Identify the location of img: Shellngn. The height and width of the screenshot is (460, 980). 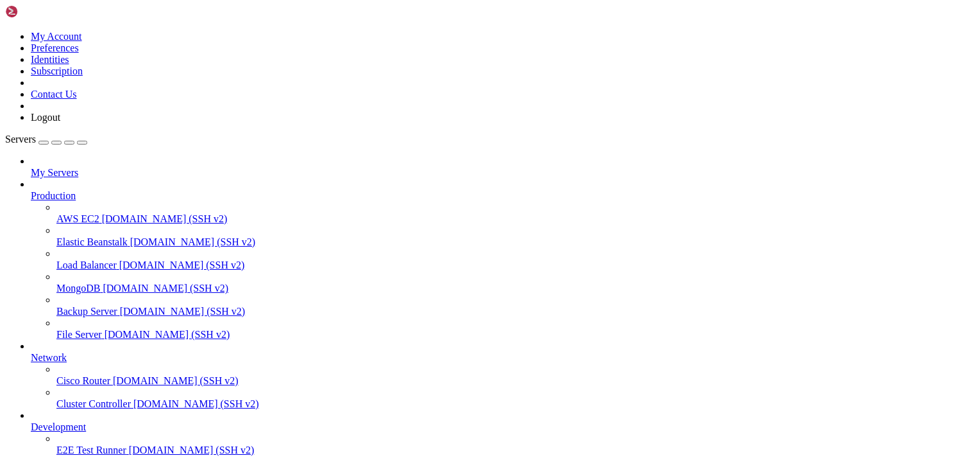
(42, 12).